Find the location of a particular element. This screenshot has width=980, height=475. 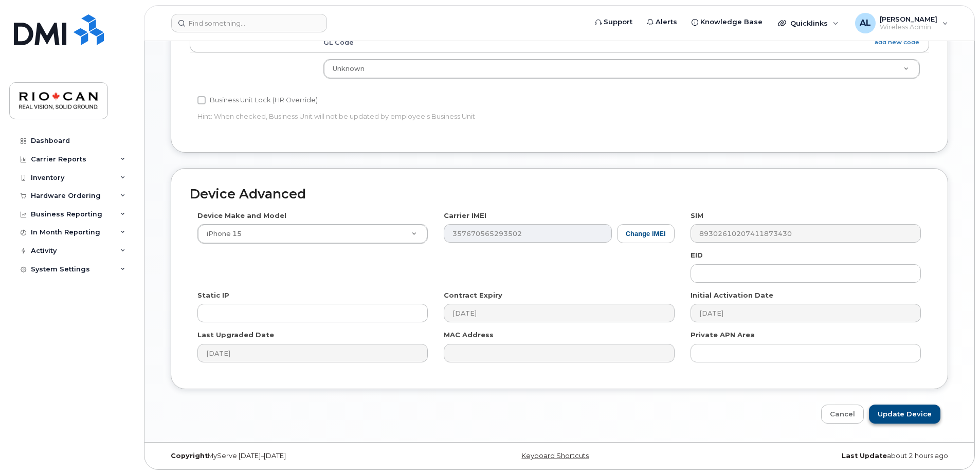

span: Unknown is located at coordinates (349, 69).